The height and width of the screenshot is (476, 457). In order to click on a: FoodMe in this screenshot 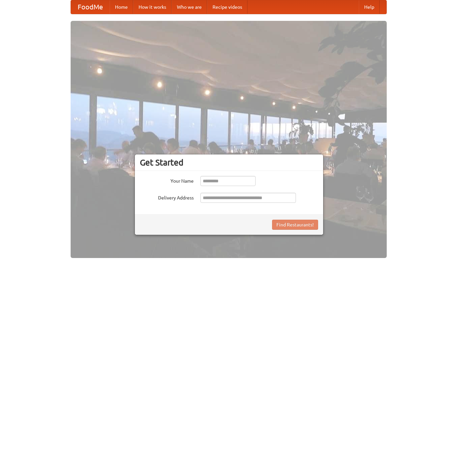, I will do `click(90, 7)`.